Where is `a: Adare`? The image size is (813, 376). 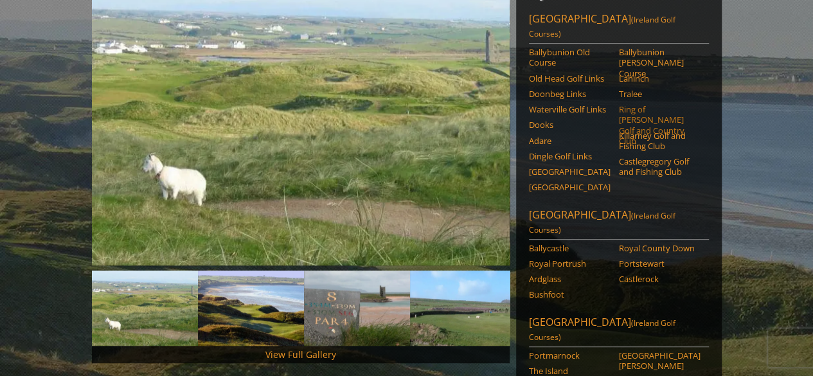
a: Adare is located at coordinates (569, 141).